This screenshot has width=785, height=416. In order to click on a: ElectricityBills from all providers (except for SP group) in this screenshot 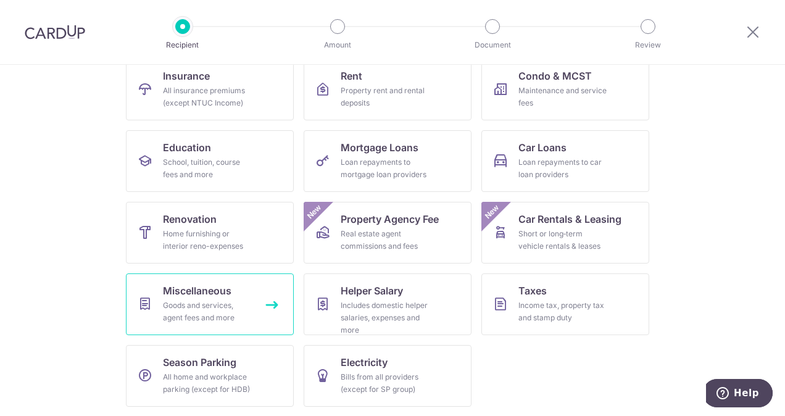, I will do `click(388, 376)`.